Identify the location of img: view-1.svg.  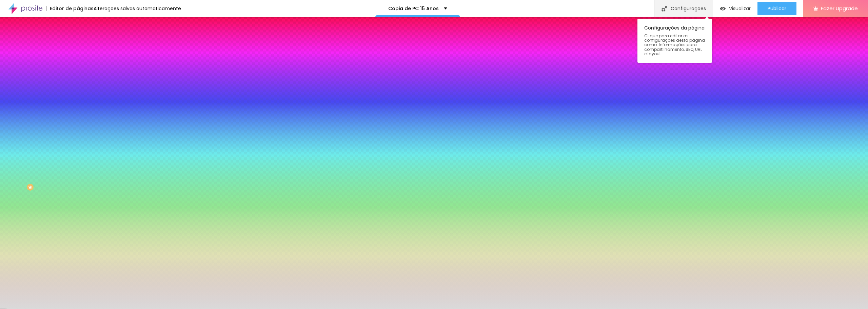
(722, 9).